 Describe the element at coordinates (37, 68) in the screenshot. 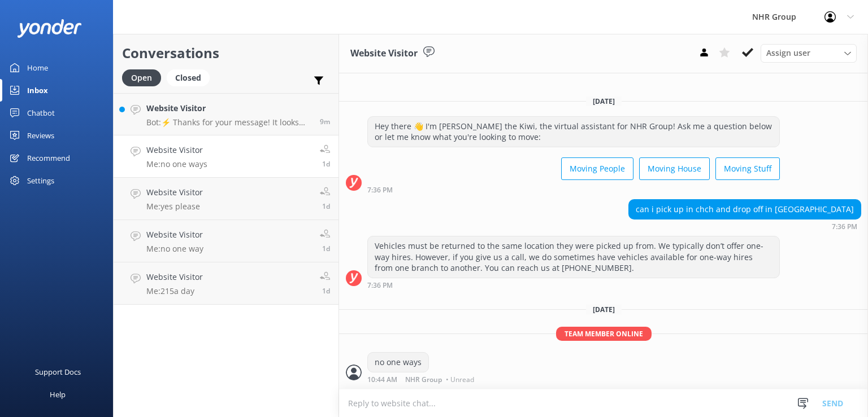

I see `div: Home` at that location.